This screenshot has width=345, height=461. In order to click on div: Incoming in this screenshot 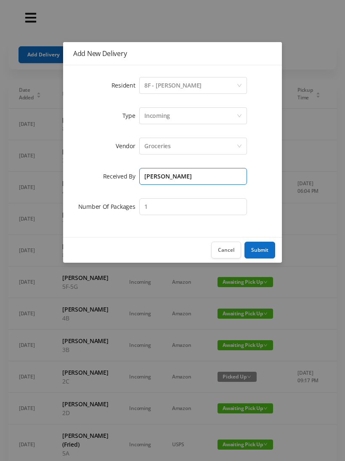, I will do `click(157, 116)`.